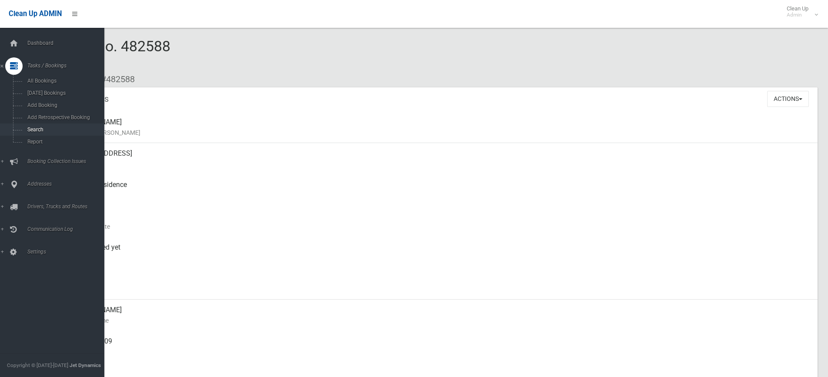 Image resolution: width=828 pixels, height=377 pixels. What do you see at coordinates (440, 258) in the screenshot?
I see `small: Collected At` at bounding box center [440, 258].